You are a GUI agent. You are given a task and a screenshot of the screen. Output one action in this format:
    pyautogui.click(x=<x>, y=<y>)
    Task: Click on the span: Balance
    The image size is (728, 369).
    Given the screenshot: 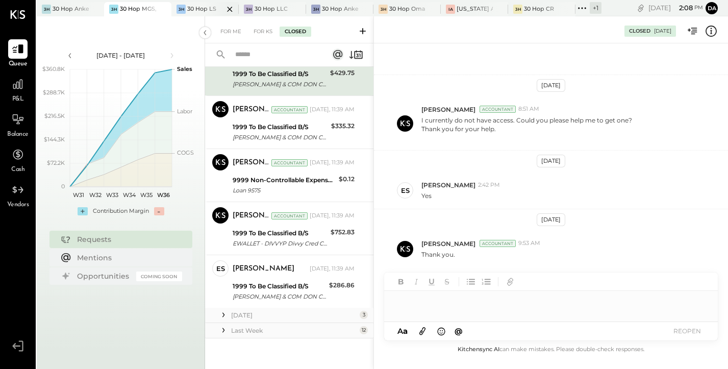 What is the action you would take?
    pyautogui.click(x=18, y=135)
    